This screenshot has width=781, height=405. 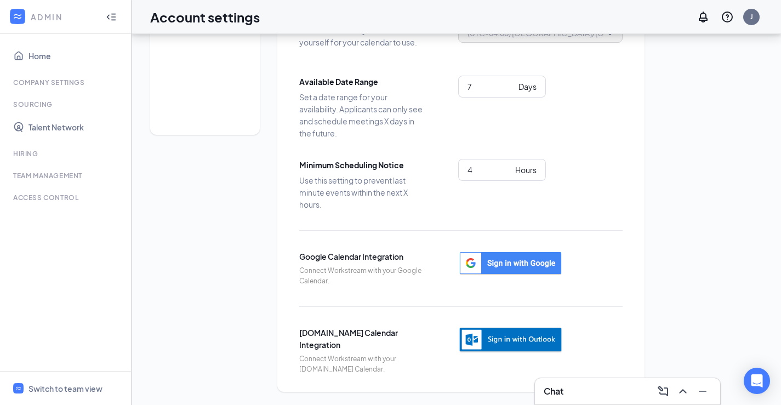 I want to click on span: Use this setting to prevent last minute events within the next X hours., so click(x=362, y=192).